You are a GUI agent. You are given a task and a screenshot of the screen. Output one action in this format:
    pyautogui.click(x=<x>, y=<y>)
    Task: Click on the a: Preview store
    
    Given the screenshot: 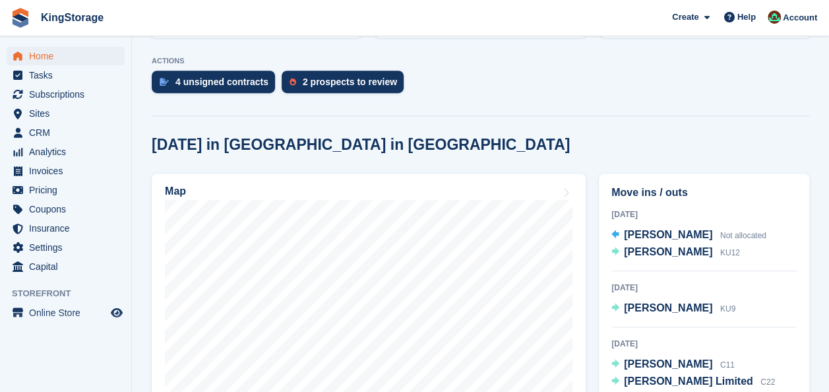 What is the action you would take?
    pyautogui.click(x=117, y=313)
    